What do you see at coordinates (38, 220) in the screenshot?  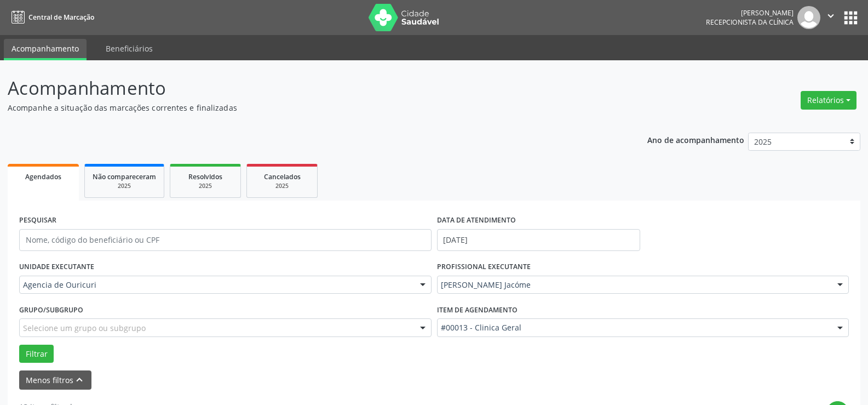 I see `label: PESQUISAR` at bounding box center [38, 220].